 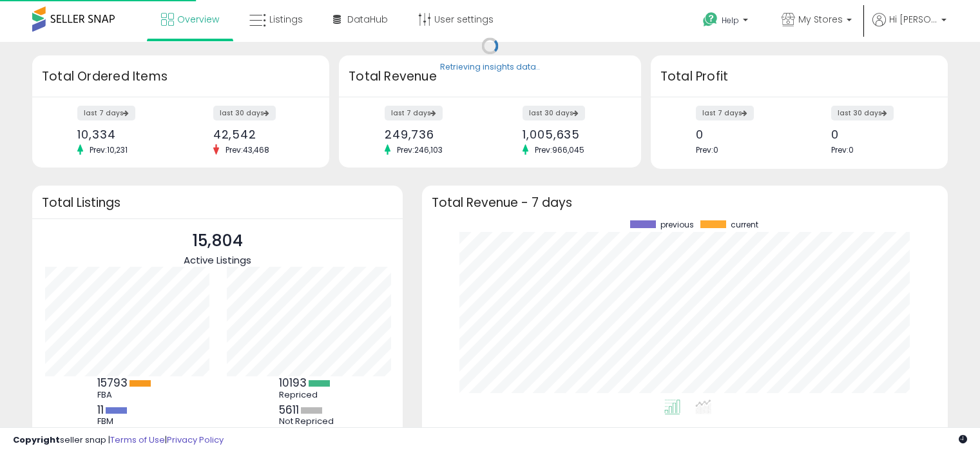 I want to click on span: Active Listings, so click(x=217, y=260).